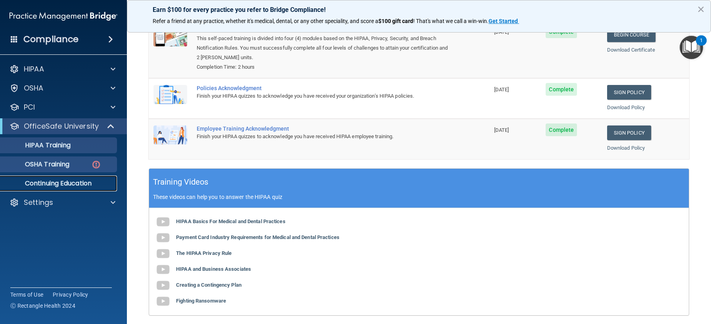  I want to click on p: OSHA, so click(34, 88).